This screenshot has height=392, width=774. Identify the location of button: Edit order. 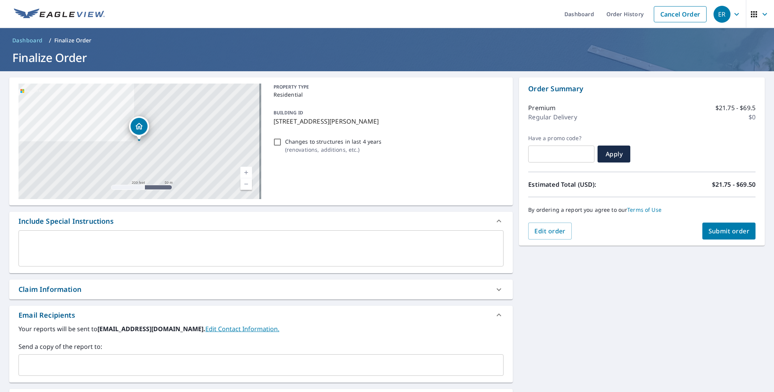
(550, 231).